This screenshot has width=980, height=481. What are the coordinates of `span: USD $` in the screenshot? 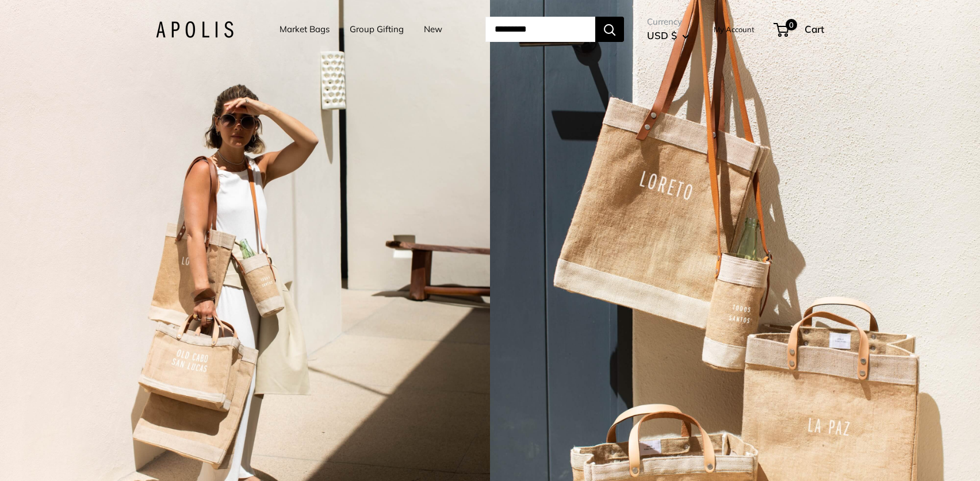 It's located at (662, 35).